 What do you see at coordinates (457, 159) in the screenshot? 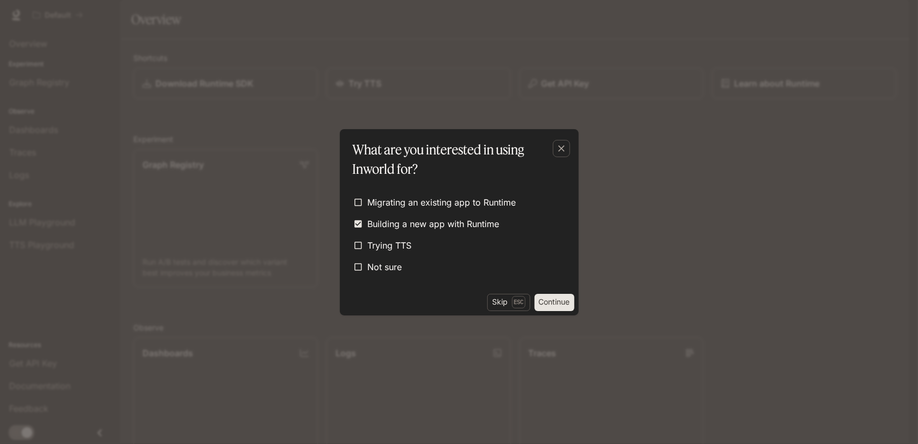
I see `p: What are you interested in using Inworld for?` at bounding box center [457, 159].